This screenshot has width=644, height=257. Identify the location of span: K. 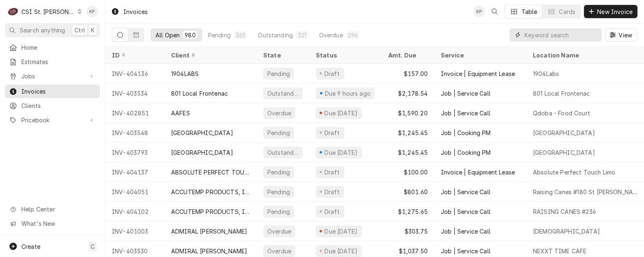
(93, 30).